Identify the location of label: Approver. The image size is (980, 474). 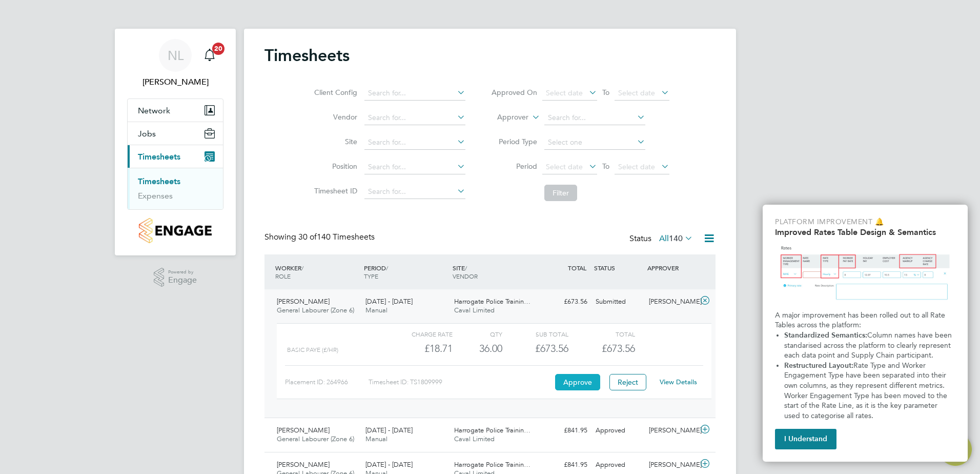
(506, 117).